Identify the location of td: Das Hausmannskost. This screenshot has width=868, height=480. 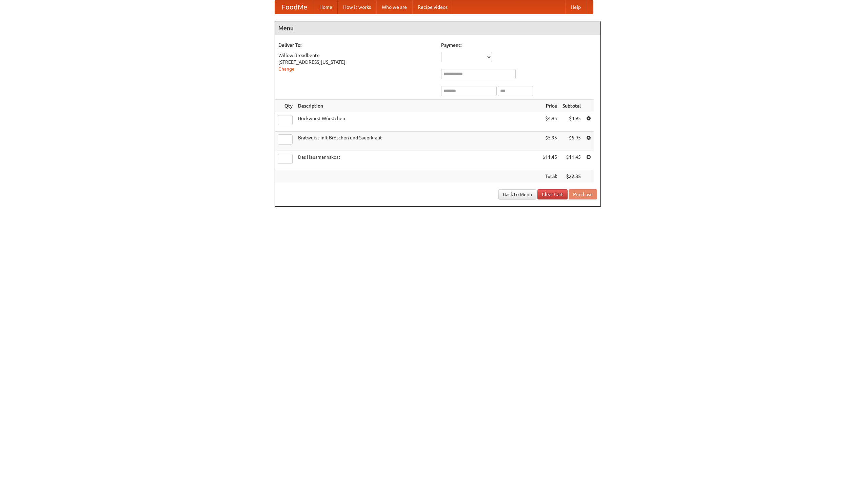
(417, 160).